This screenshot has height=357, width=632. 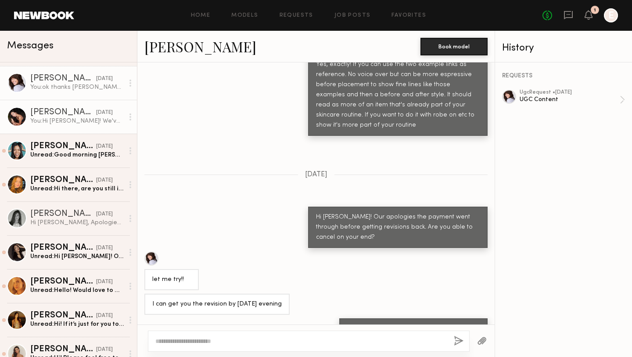 What do you see at coordinates (353, 15) in the screenshot?
I see `a: Job Posts` at bounding box center [353, 15].